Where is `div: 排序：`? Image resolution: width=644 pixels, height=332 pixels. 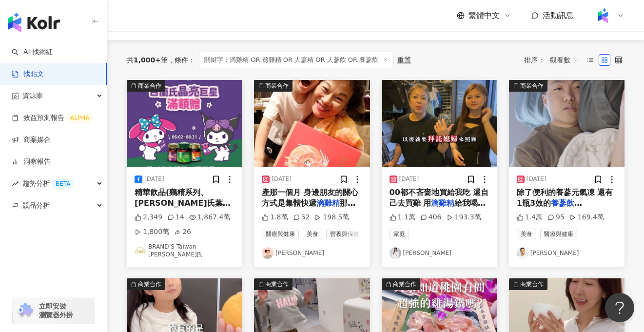 div: 排序： is located at coordinates (554, 60).